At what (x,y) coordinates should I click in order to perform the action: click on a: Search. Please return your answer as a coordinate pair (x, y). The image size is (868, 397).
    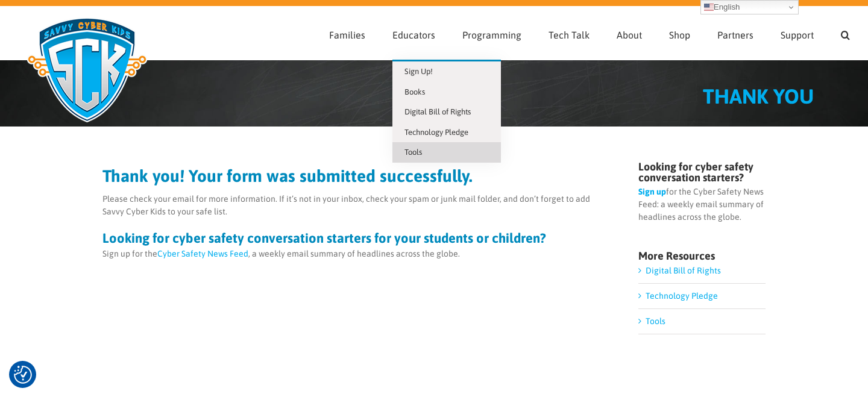
    Looking at the image, I should click on (846, 33).